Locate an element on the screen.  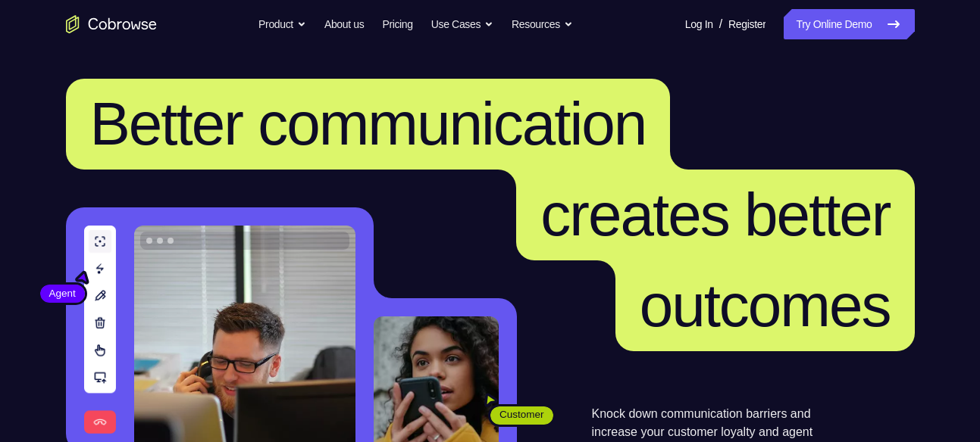
a: Pricing is located at coordinates (397, 25).